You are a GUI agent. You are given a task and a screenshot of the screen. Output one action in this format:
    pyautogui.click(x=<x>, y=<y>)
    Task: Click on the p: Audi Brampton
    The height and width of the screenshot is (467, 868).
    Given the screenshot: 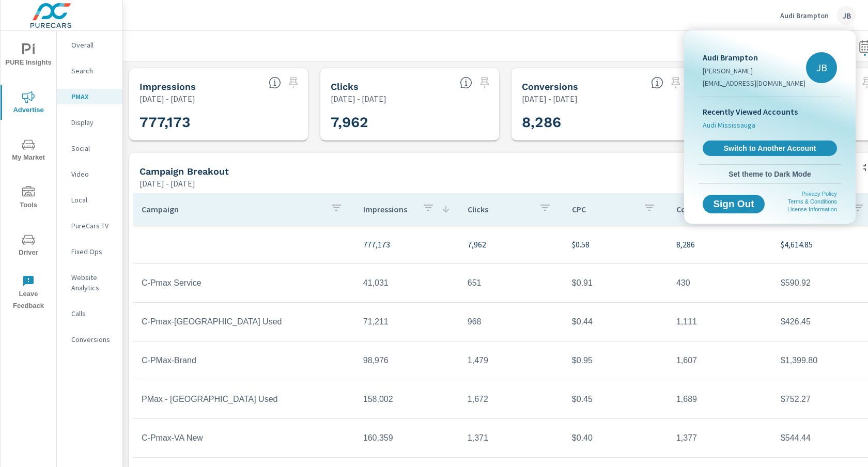 What is the action you would take?
    pyautogui.click(x=753, y=57)
    